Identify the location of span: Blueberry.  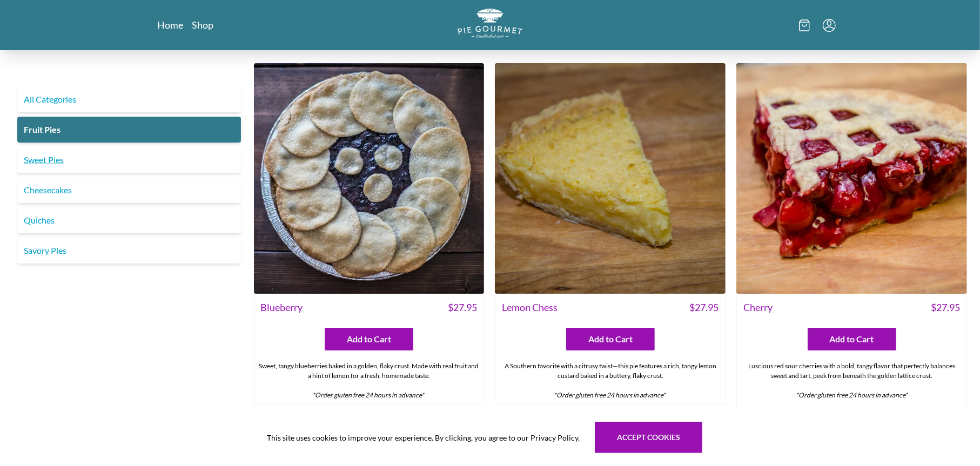
(282, 307).